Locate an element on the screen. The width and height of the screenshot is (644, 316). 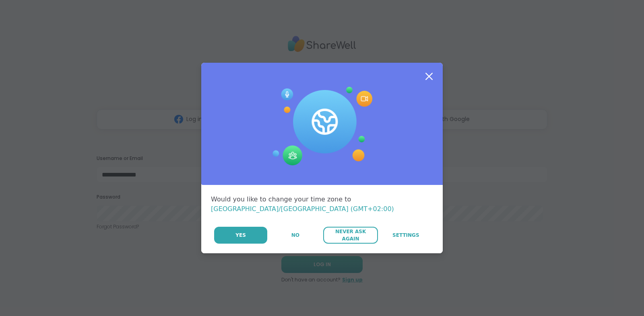
span: Never Ask Again is located at coordinates (350, 235).